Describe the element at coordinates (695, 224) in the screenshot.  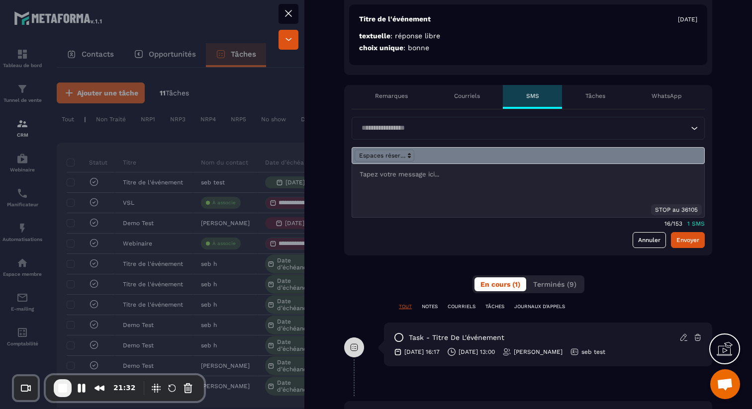
I see `p: 1 SMS` at that location.